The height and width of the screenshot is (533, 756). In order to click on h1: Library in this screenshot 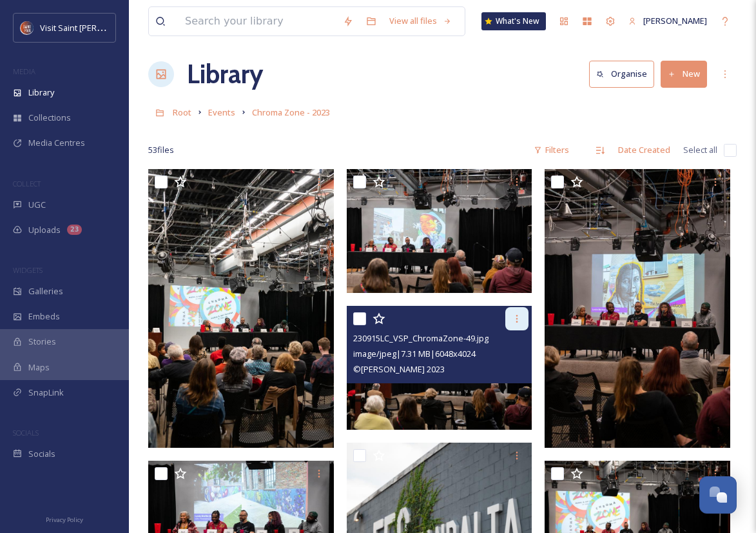, I will do `click(225, 74)`.